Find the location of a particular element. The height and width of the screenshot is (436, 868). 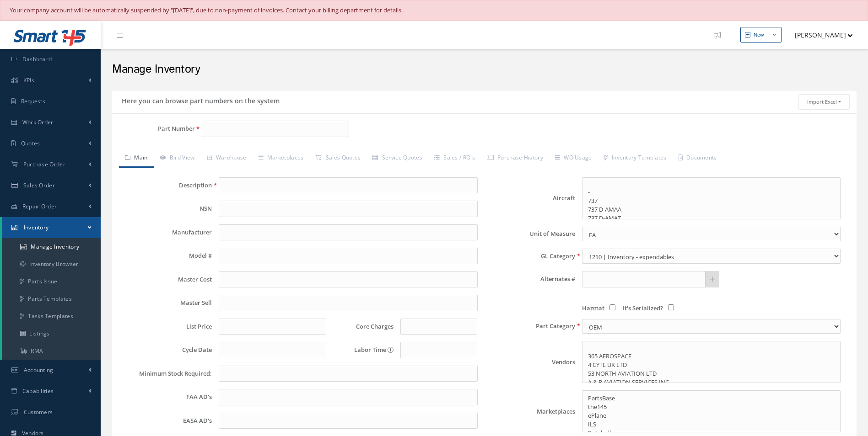

label: Core Charges is located at coordinates (363, 327).